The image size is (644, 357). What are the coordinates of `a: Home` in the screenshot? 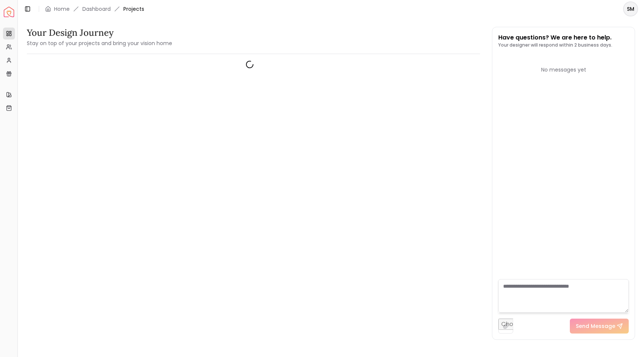 It's located at (62, 9).